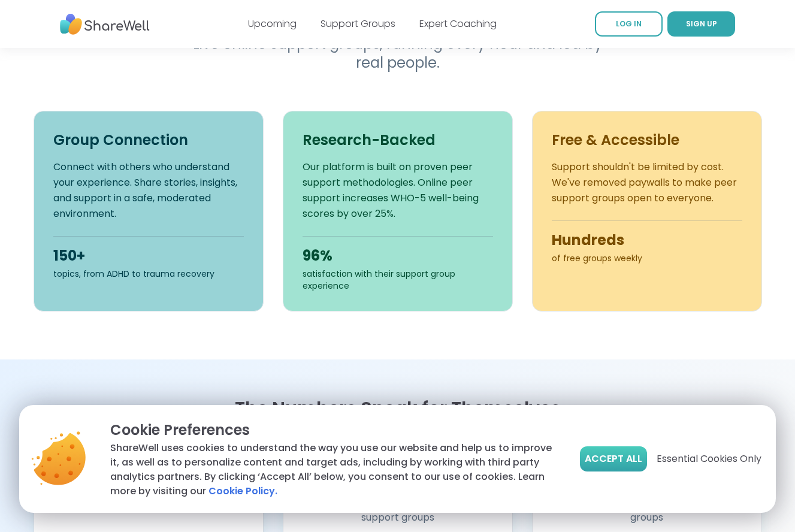 This screenshot has height=532, width=795. What do you see at coordinates (335, 430) in the screenshot?
I see `p: Cookie Preferences` at bounding box center [335, 430].